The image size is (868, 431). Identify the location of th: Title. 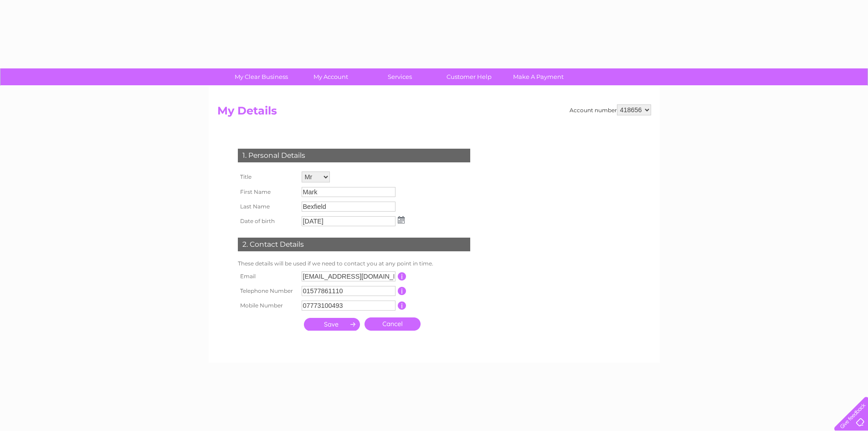
(268, 177).